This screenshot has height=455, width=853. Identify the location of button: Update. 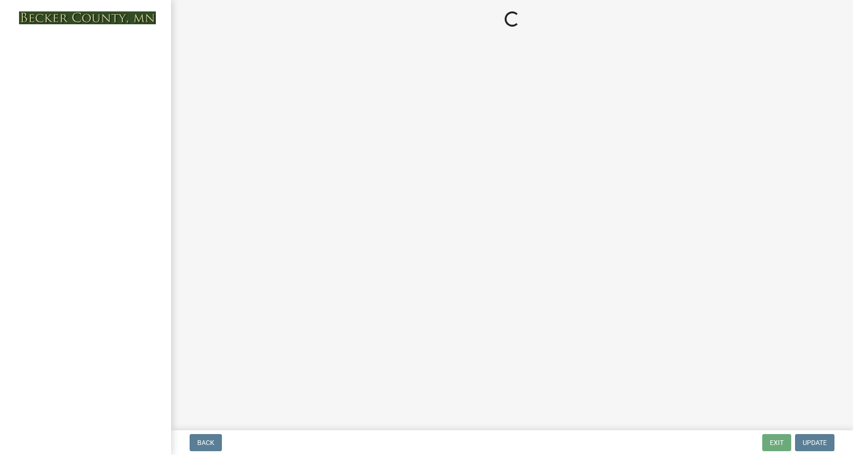
(815, 442).